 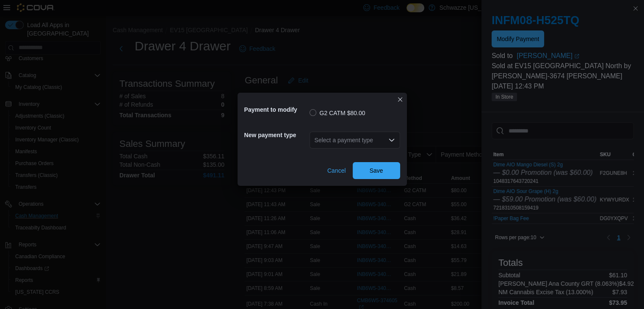 I want to click on button: Closes this modal window, so click(x=400, y=99).